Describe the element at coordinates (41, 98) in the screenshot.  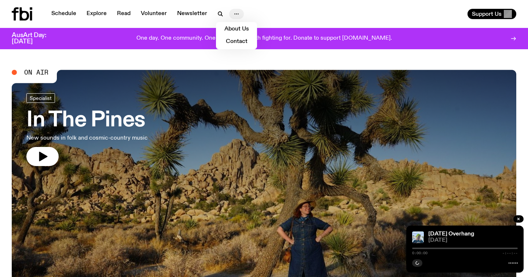
I see `span: Specialist` at that location.